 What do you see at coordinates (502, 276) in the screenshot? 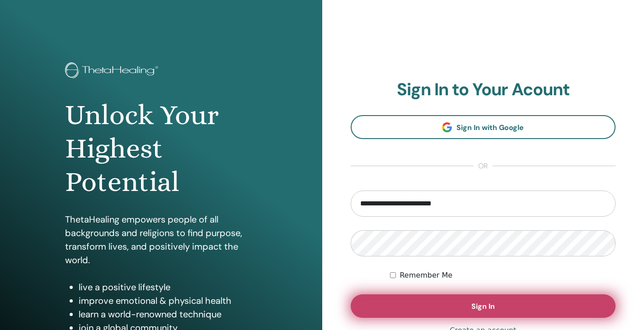
I see `div: Keep me authenticated indefinitely or until I manually logout` at bounding box center [502, 276].